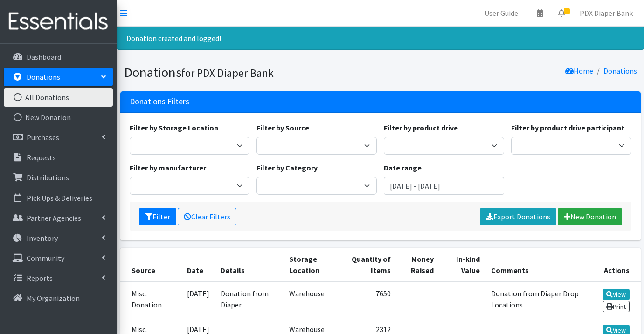  Describe the element at coordinates (40, 278) in the screenshot. I see `p: Reports` at that location.